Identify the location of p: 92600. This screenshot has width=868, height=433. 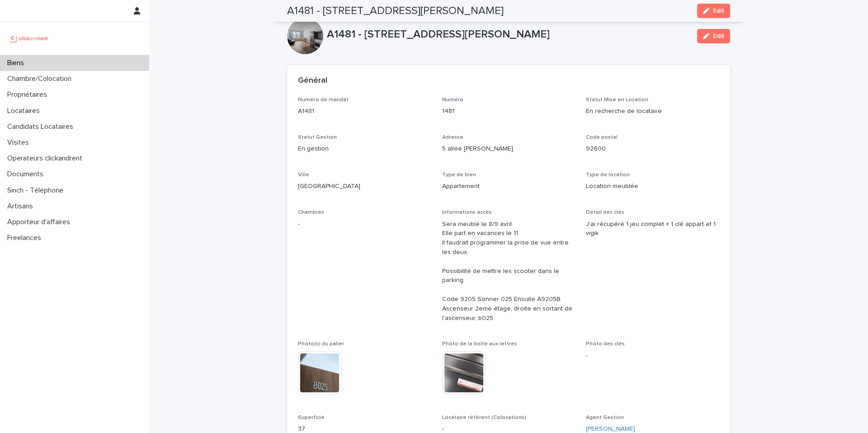
(652, 148).